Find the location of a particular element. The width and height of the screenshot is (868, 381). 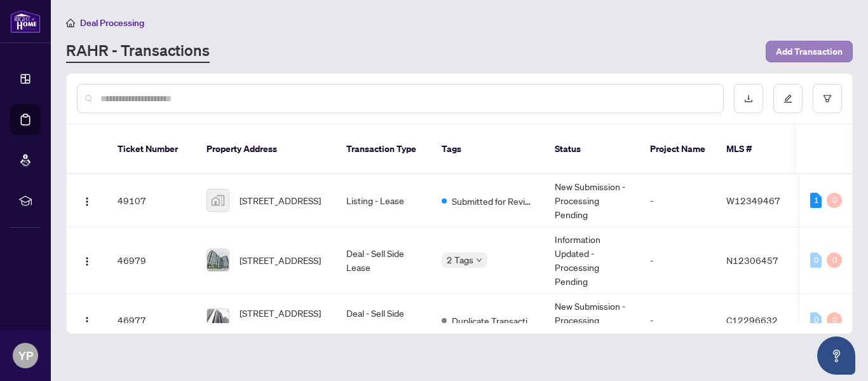

span: Deal Processing is located at coordinates (112, 23).